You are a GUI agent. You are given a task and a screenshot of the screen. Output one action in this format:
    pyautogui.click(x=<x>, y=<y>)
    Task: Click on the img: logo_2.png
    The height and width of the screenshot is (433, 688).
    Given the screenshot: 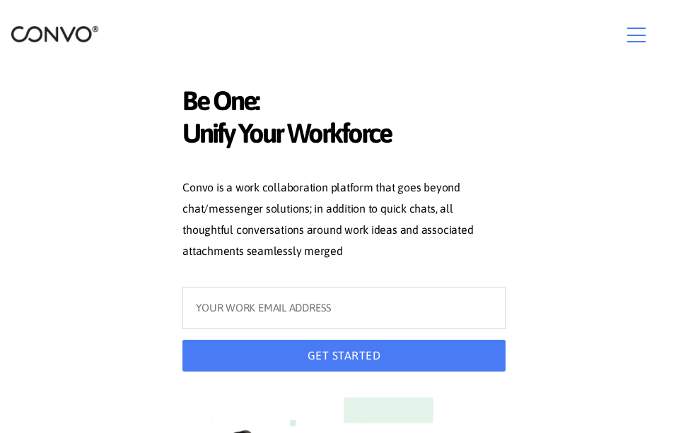 What is the action you would take?
    pyautogui.click(x=54, y=34)
    